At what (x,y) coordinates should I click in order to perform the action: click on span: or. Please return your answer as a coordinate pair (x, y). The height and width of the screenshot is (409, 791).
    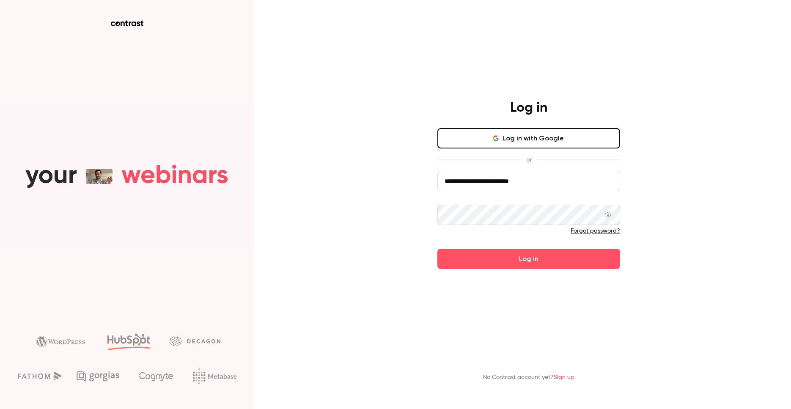
    Looking at the image, I should click on (529, 160).